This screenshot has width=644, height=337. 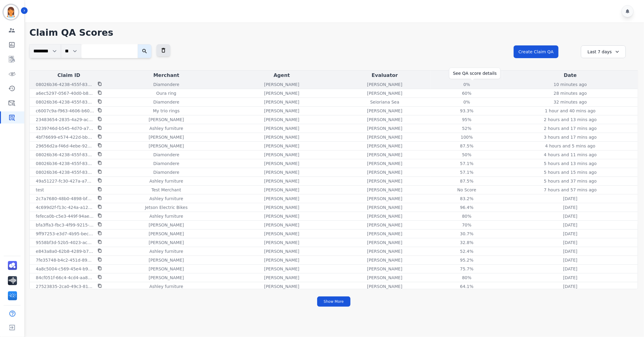 What do you see at coordinates (570, 111) in the screenshot?
I see `p: 1 hour and 40 mins ago` at bounding box center [570, 111].